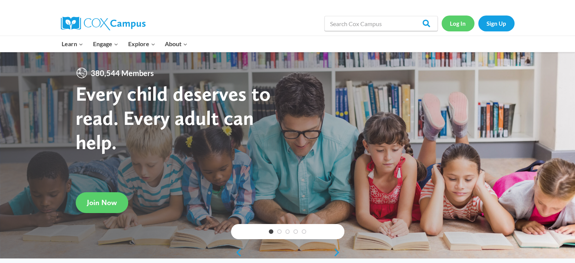 The image size is (575, 263). Describe the element at coordinates (125, 44) in the screenshot. I see `nav: Primary Navigation` at that location.